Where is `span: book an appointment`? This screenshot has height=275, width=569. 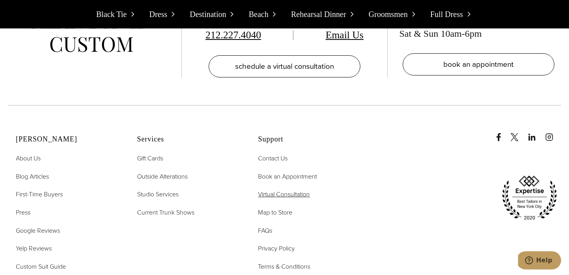 span: book an appointment is located at coordinates (479, 64).